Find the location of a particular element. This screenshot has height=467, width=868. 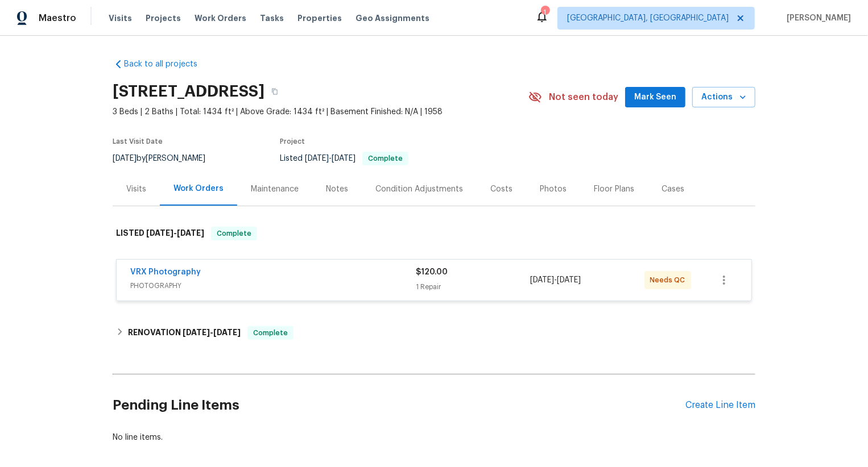

div: Floor Plans is located at coordinates (614, 189).